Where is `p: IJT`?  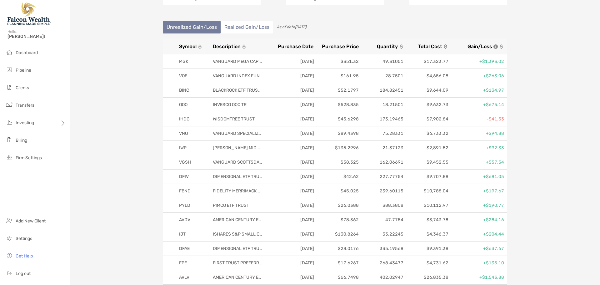
p: IJT is located at coordinates (192, 234).